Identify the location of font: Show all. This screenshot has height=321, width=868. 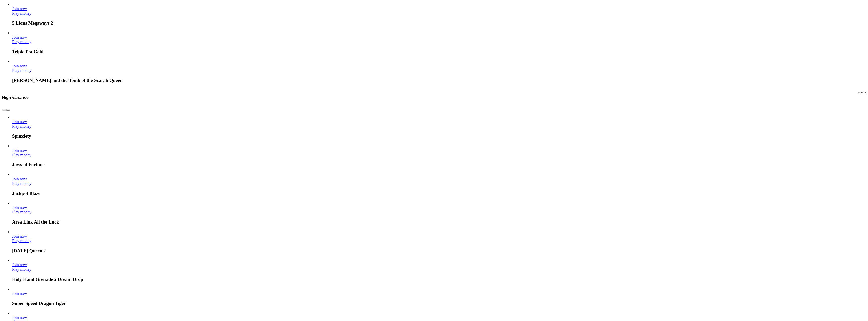
(861, 92).